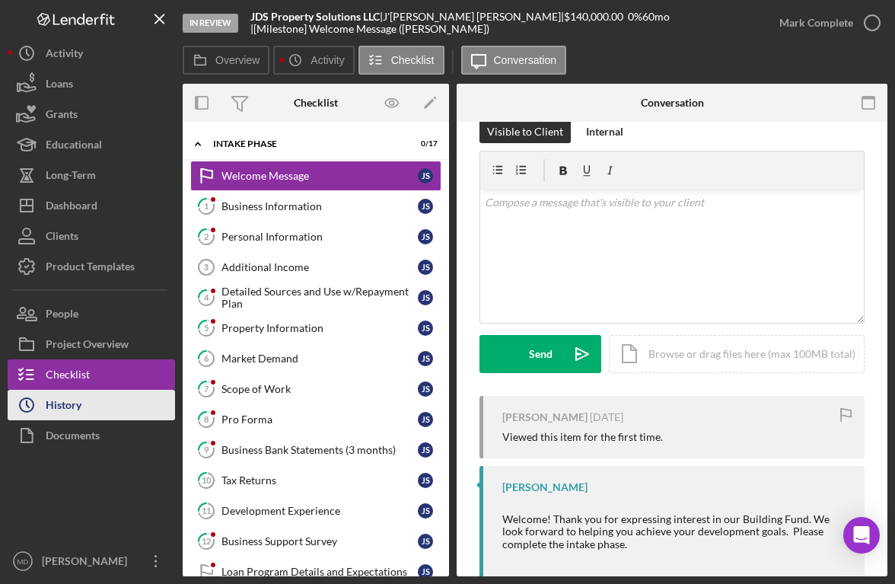 Image resolution: width=895 pixels, height=584 pixels. I want to click on tspan: 9, so click(206, 449).